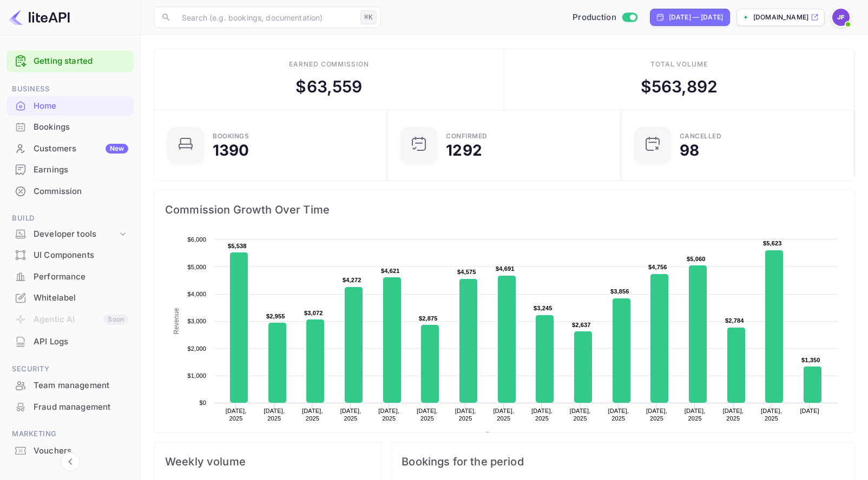  Describe the element at coordinates (594, 17) in the screenshot. I see `span: Production` at that location.